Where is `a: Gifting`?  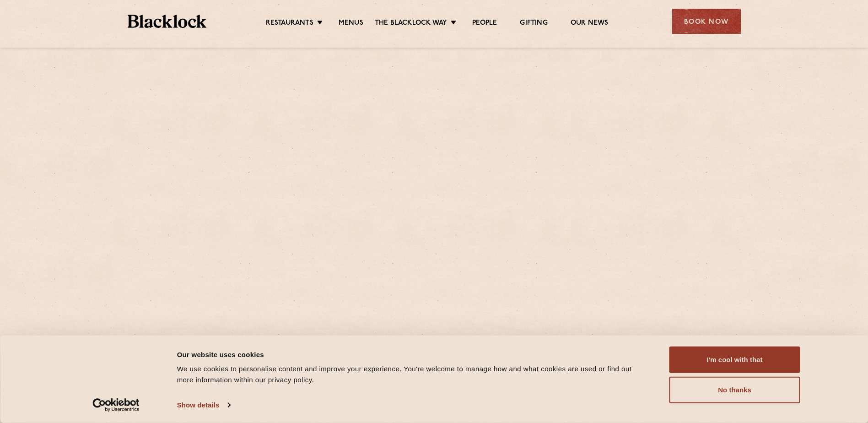
a: Gifting is located at coordinates (534, 24).